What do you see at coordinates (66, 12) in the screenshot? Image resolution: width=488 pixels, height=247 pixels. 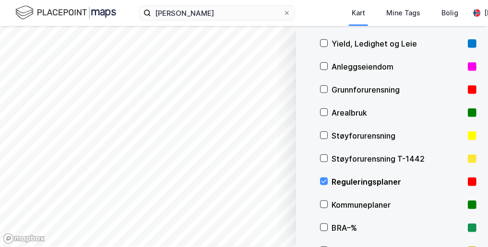 I see `img: logo.f888ab2527a4732fd821a326f86c7f29.svg` at bounding box center [66, 12].